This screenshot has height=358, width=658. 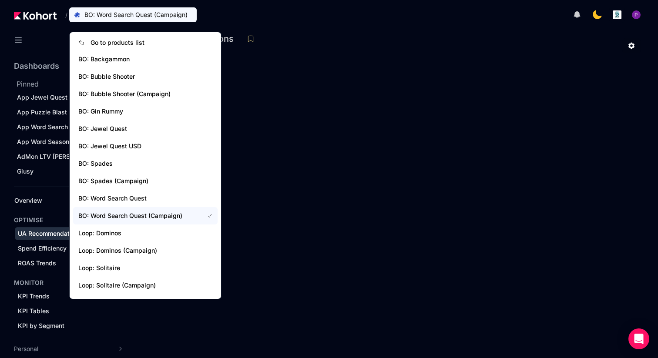 I want to click on h4: MONITOR, so click(x=29, y=283).